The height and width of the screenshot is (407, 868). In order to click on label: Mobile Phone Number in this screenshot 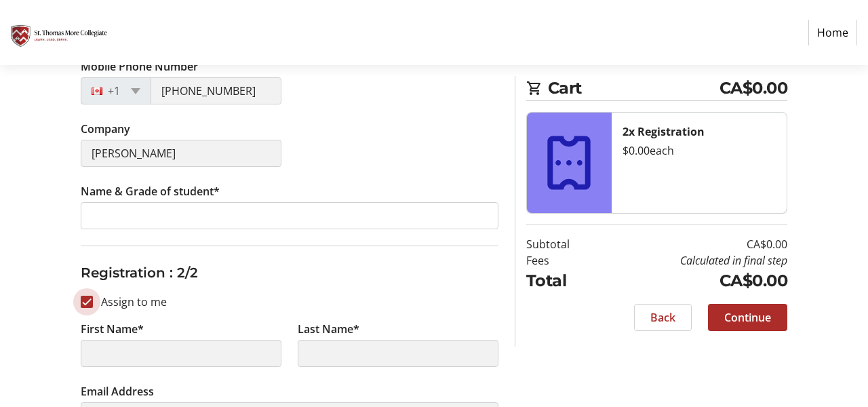, I will do `click(139, 67)`.